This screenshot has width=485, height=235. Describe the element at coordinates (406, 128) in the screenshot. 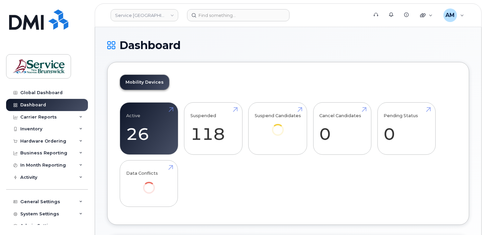

I see `a: Pending Status 0` at that location.